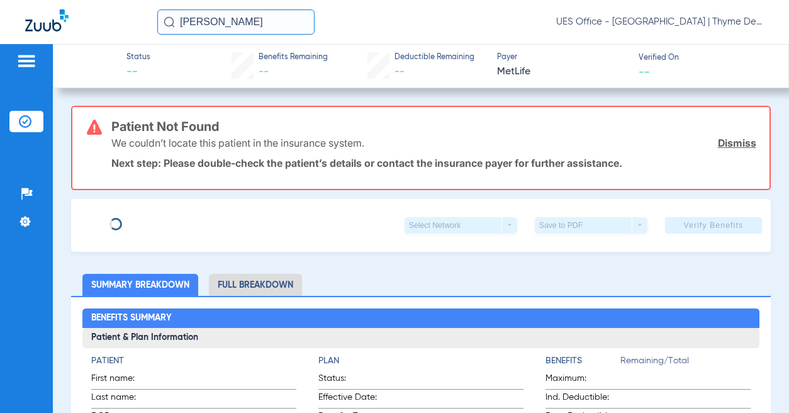 This screenshot has width=789, height=413. What do you see at coordinates (255, 284) in the screenshot?
I see `li: Full Breakdown` at bounding box center [255, 284].